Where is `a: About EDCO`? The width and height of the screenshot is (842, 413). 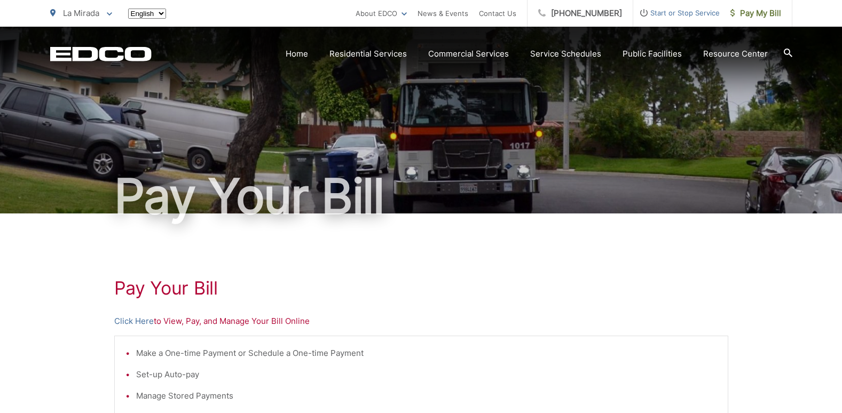
a: About EDCO is located at coordinates (381, 13).